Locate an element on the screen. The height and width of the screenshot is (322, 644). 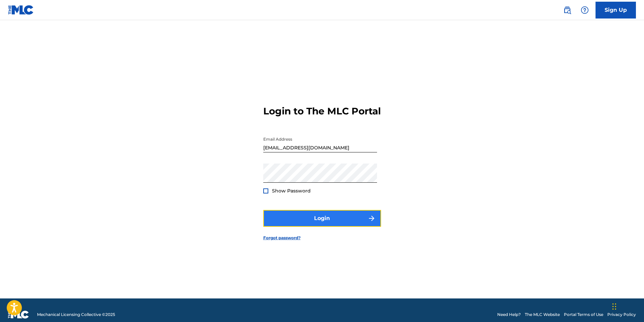
a: Forgot password? is located at coordinates (282, 238).